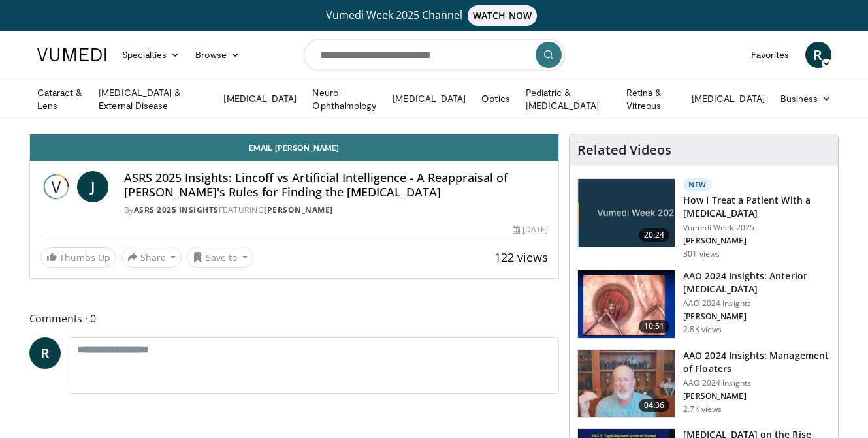 Image resolution: width=868 pixels, height=438 pixels. What do you see at coordinates (57, 186) in the screenshot?
I see `img: ASRS 2025 Insights` at bounding box center [57, 186].